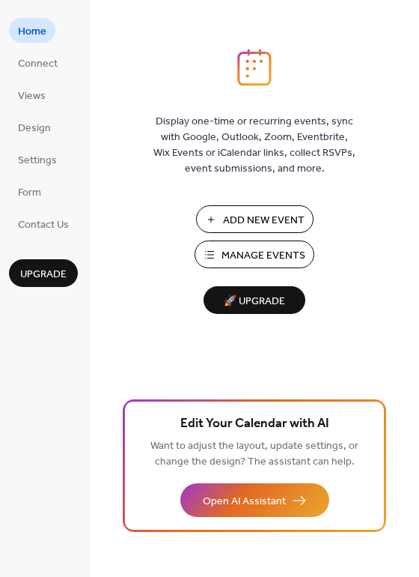 Image resolution: width=419 pixels, height=577 pixels. Describe the element at coordinates (43, 223) in the screenshot. I see `a: Contact Us` at that location.